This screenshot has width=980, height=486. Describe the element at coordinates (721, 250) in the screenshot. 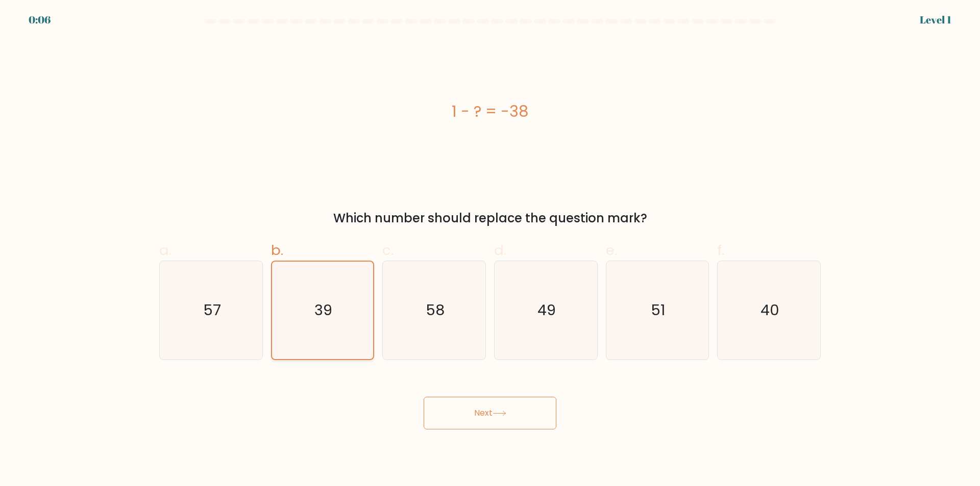

I see `span: f.` at that location.